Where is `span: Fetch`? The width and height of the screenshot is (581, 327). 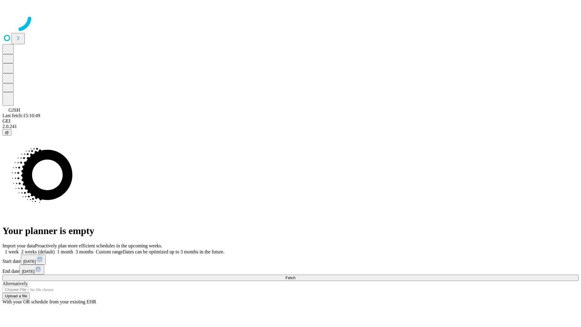 span: Fetch is located at coordinates (290, 278).